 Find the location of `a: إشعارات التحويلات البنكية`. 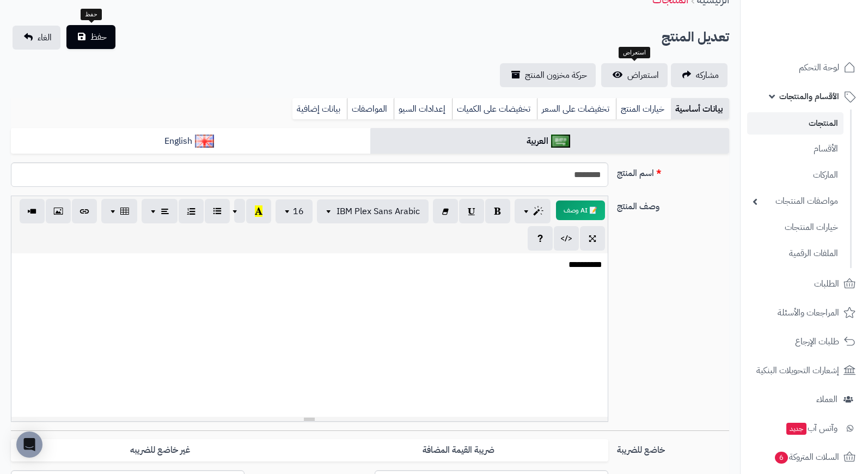

a: إشعارات التحويلات البنكية is located at coordinates (804, 371).